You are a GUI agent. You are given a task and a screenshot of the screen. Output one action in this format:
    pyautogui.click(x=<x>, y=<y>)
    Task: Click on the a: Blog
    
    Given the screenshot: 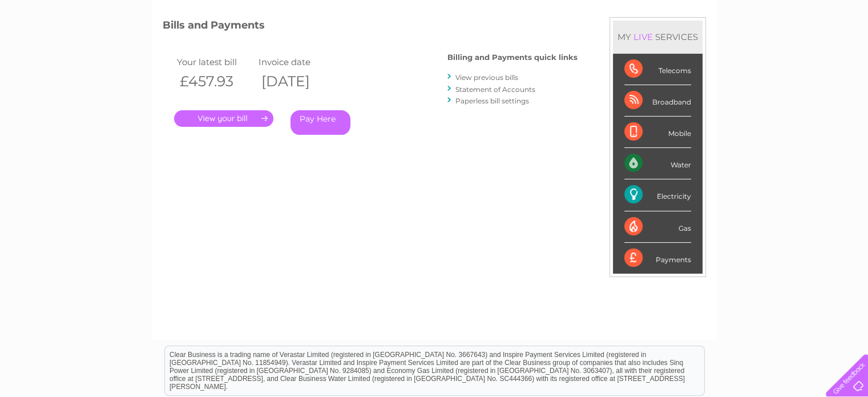 What is the action you would take?
    pyautogui.click(x=777, y=53)
    